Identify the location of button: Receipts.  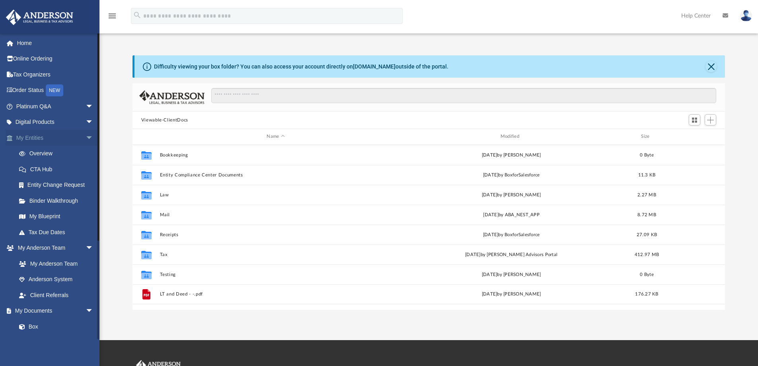
(275, 234).